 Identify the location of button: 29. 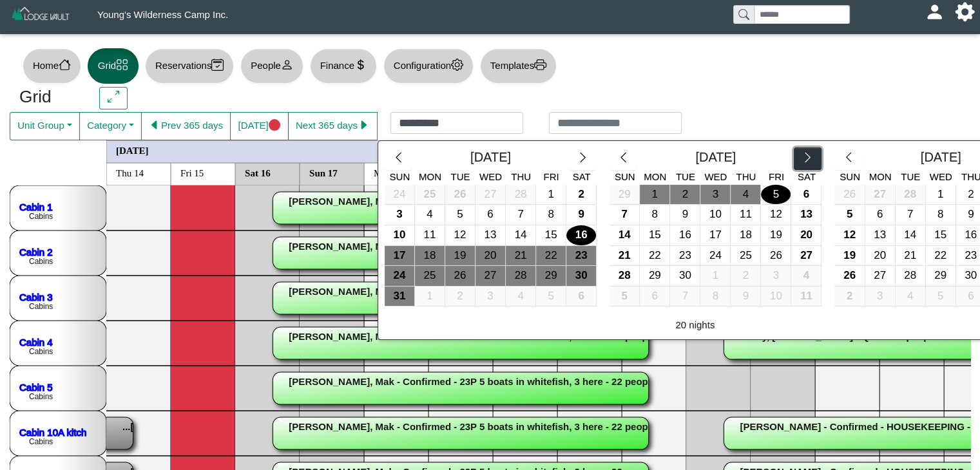
(941, 276).